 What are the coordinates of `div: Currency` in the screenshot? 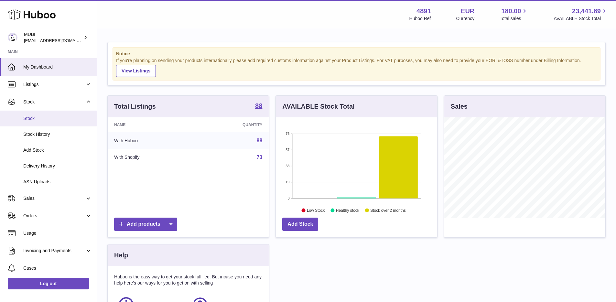 It's located at (466, 18).